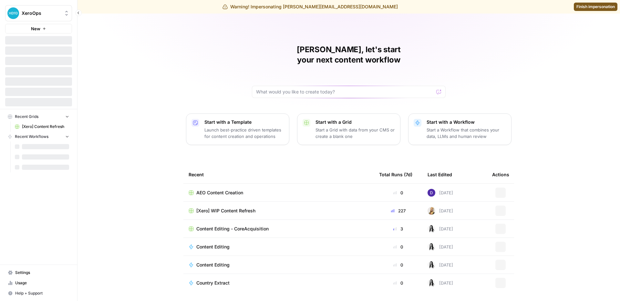 The height and width of the screenshot is (301, 620). What do you see at coordinates (38, 283) in the screenshot?
I see `a: Usage` at bounding box center [38, 283].